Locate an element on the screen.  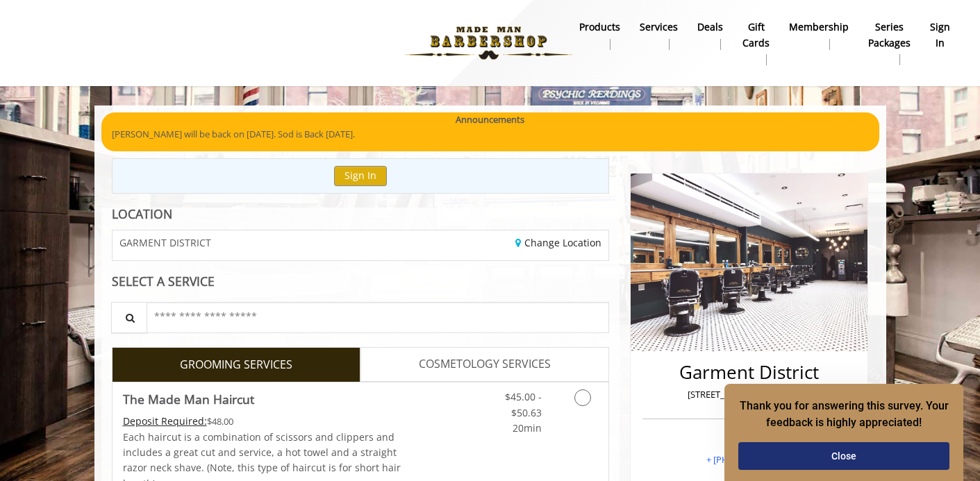
b: gift cards is located at coordinates (755, 35).